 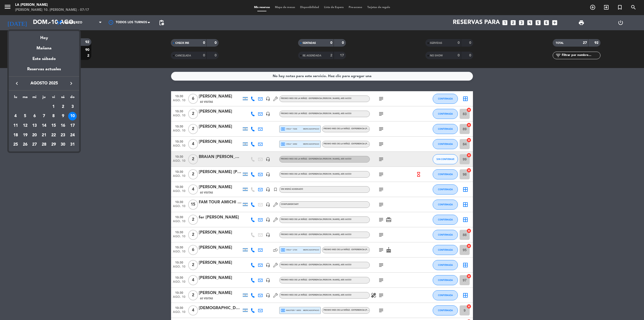 What do you see at coordinates (15, 126) in the screenshot?
I see `td: 11 de agosto de 2025` at bounding box center [15, 126].